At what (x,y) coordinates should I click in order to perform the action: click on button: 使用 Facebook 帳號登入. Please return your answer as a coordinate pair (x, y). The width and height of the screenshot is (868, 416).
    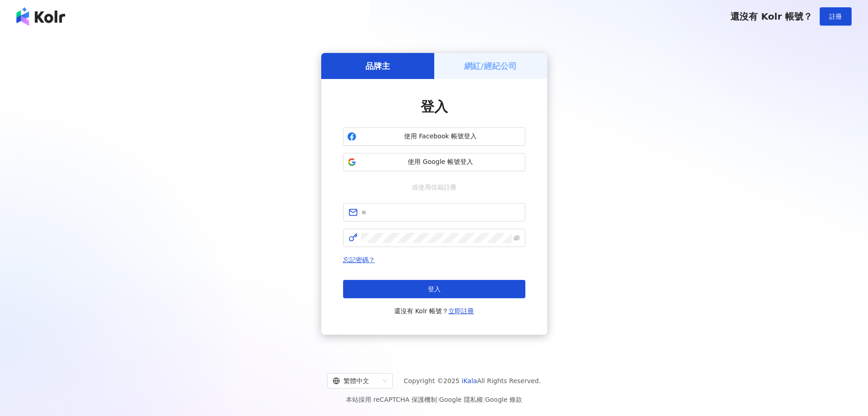
    Looking at the image, I should click on (434, 137).